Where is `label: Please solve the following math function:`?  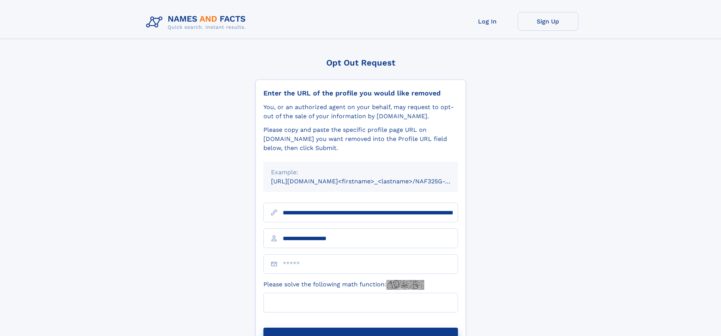 label: Please solve the following math function: is located at coordinates (344, 285).